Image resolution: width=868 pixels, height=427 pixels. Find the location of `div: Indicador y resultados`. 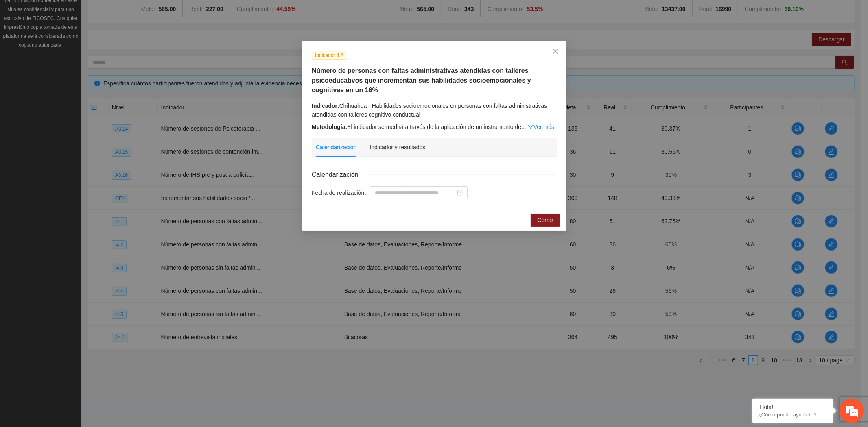

div: Indicador y resultados is located at coordinates (397, 147).